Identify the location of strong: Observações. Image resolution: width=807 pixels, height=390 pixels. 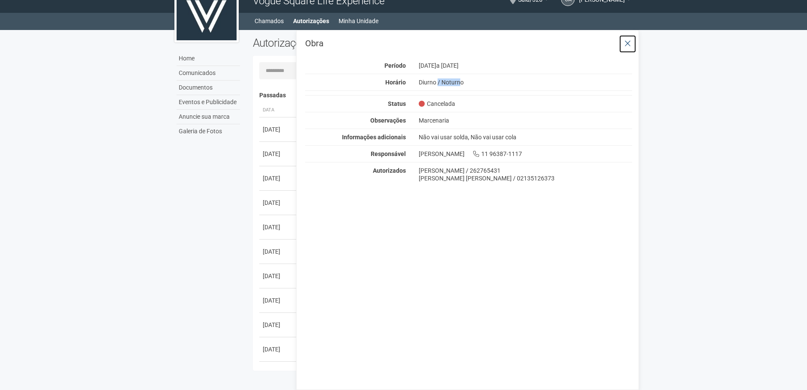
(388, 120).